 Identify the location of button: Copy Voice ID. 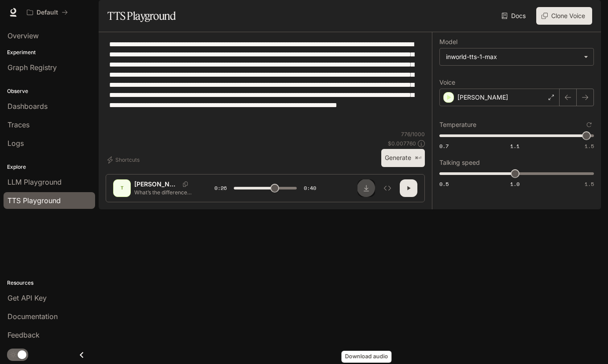
(185, 184).